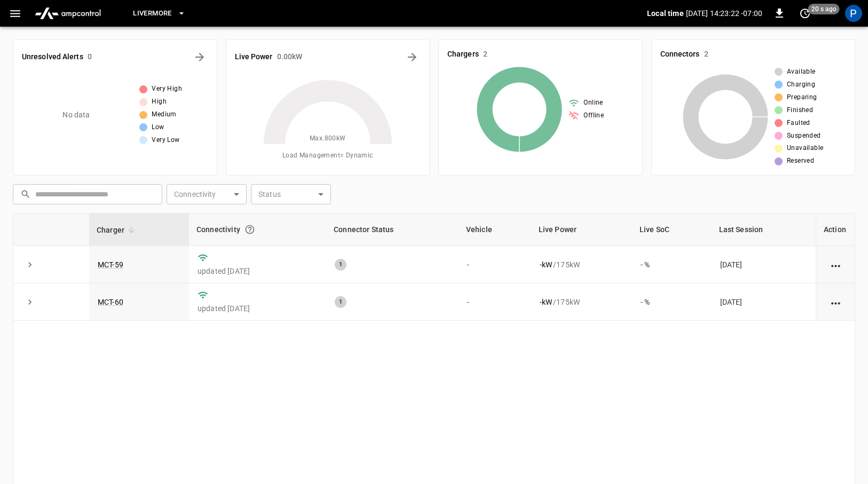 This screenshot has height=484, width=868. What do you see at coordinates (90, 57) in the screenshot?
I see `h6: 0` at bounding box center [90, 57].